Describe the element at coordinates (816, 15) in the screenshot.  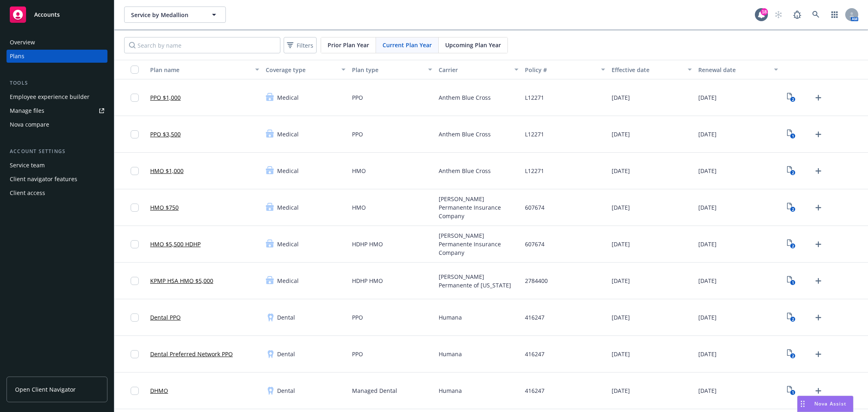
I see `a: Search` at that location.